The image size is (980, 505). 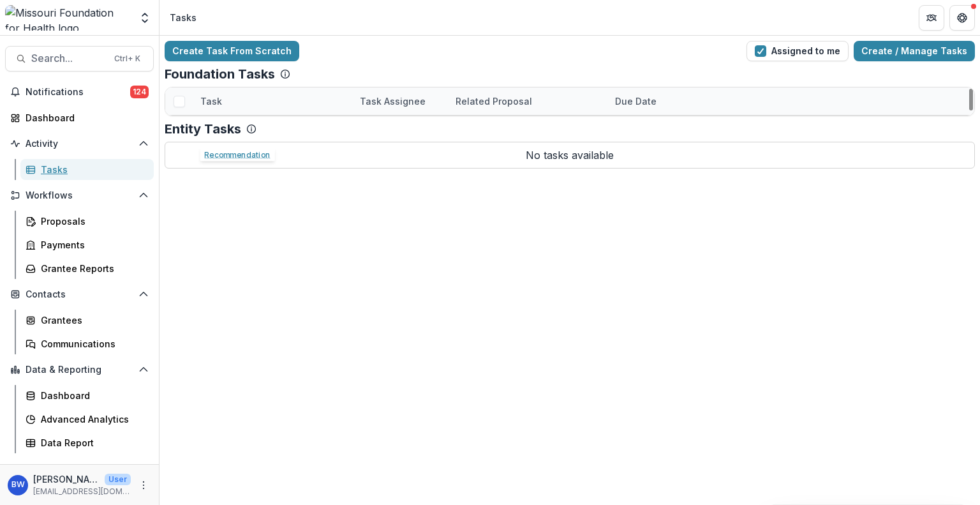 What do you see at coordinates (117, 479) in the screenshot?
I see `p: User` at bounding box center [117, 479].